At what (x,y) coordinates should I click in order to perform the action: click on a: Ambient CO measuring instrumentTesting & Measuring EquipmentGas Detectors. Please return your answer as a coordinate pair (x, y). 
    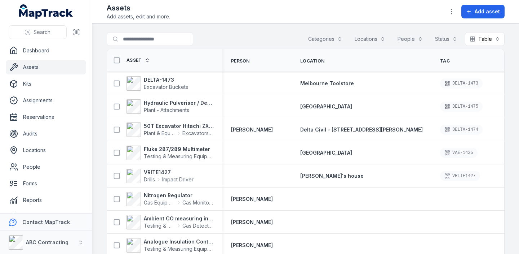
    Looking at the image, I should click on (170, 222).